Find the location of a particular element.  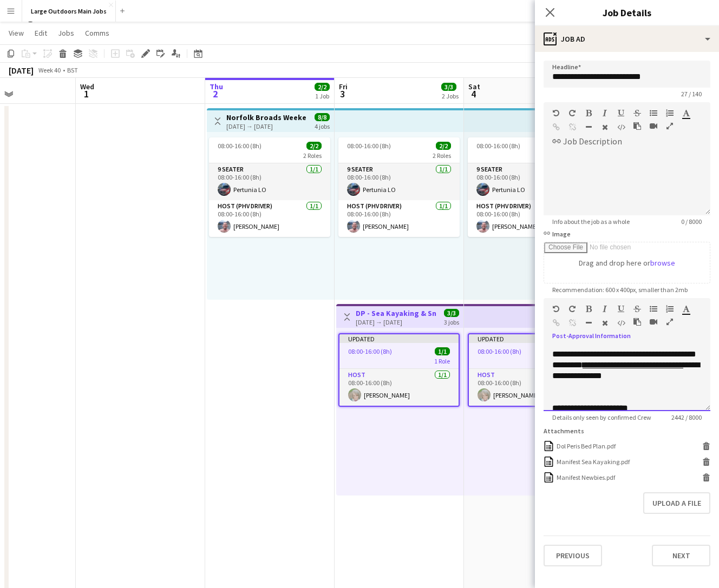

div: Manifest Sea Kayaking.pdf is located at coordinates (593, 461).